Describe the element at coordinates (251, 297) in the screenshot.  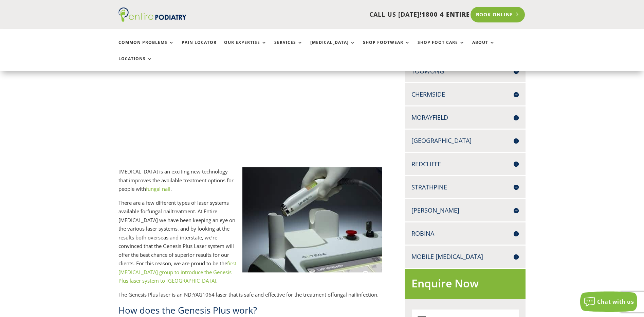
I see `p: The Genesis Plus laser is an ND:YAG1064 laser that is safe and effective for the treatment of inf...` at that location.